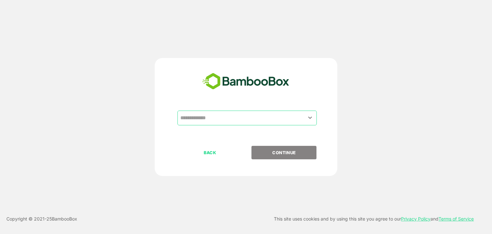 Image resolution: width=492 pixels, height=234 pixels. What do you see at coordinates (246, 81) in the screenshot?
I see `img: bamboobox` at bounding box center [246, 81].